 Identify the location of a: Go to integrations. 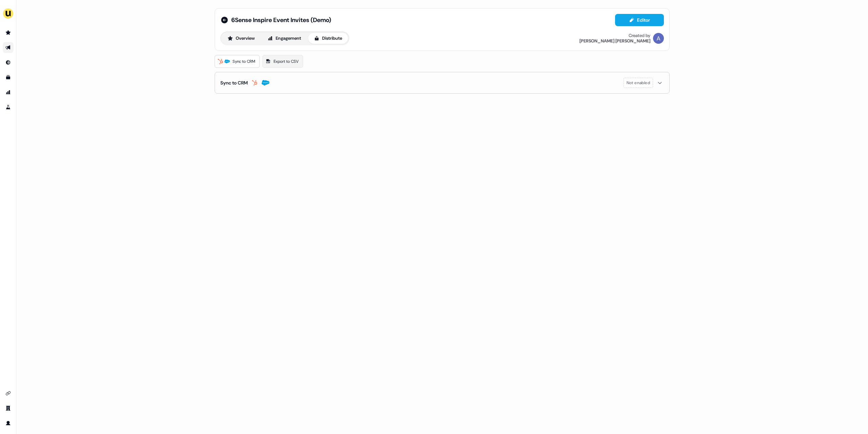
(8, 393).